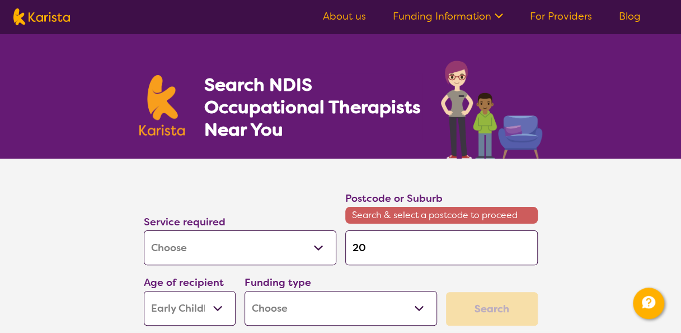 This screenshot has height=333, width=681. Describe the element at coordinates (278, 282) in the screenshot. I see `label: Funding type` at that location.